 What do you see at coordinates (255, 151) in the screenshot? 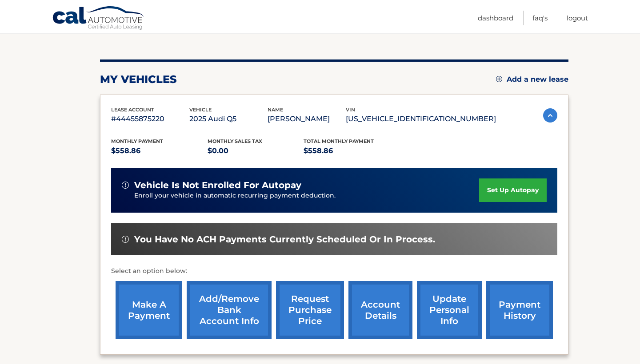
I see `p: $0.00` at bounding box center [255, 151].